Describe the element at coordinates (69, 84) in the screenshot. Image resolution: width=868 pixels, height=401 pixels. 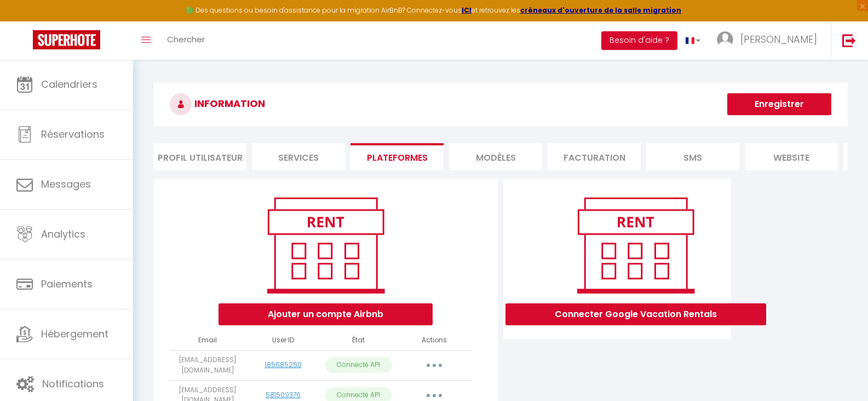
I see `span: Calendriers` at that location.